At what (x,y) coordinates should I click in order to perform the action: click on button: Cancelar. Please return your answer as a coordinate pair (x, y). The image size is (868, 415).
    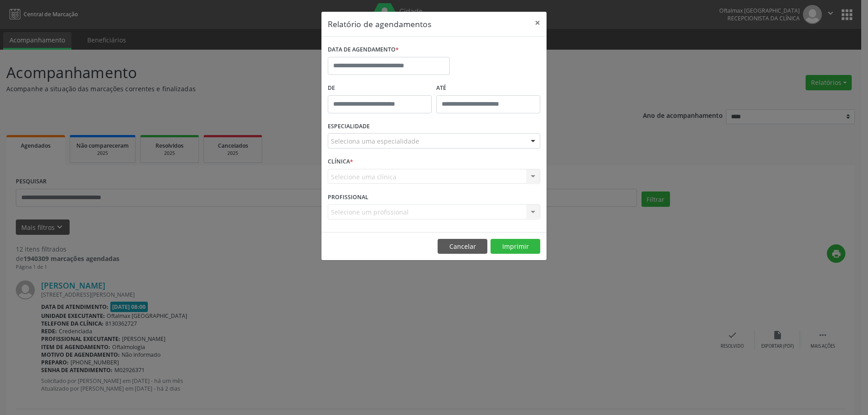
    Looking at the image, I should click on (463, 247).